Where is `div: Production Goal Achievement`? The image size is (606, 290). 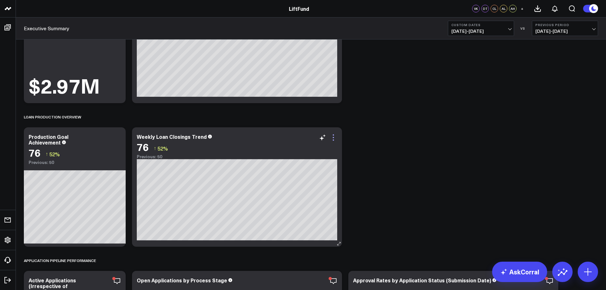 div: Production Goal Achievement is located at coordinates (48, 139).